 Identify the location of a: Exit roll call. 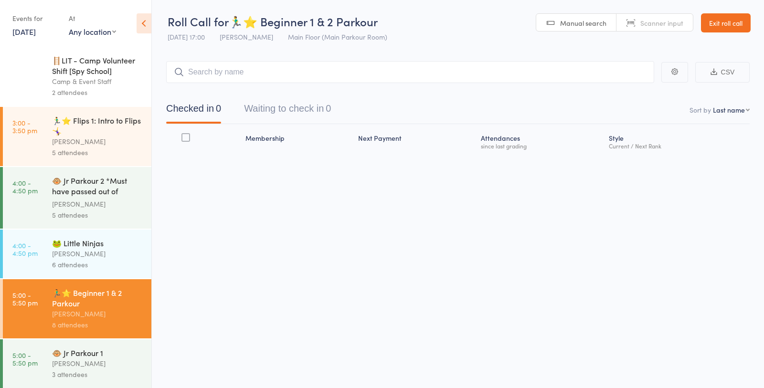
(726, 23).